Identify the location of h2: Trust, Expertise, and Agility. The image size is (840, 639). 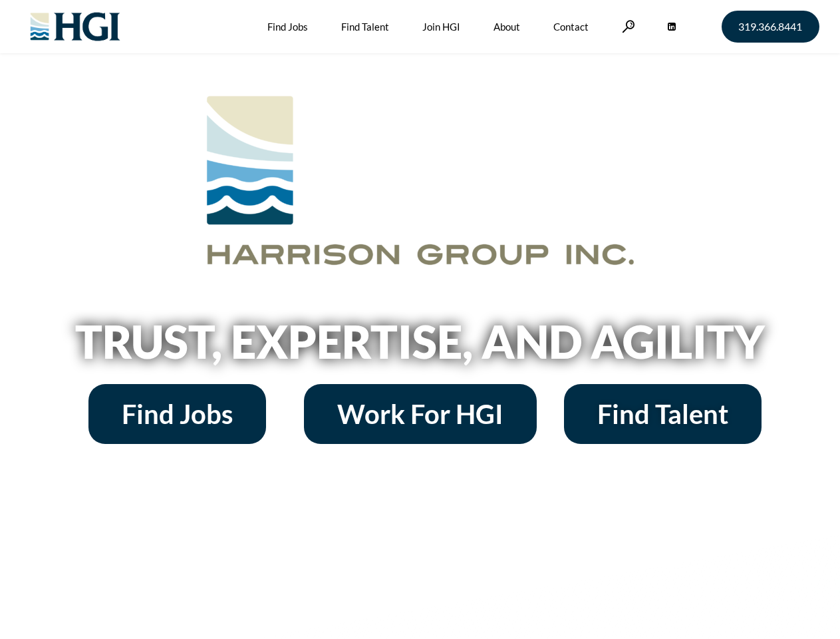
(421, 342).